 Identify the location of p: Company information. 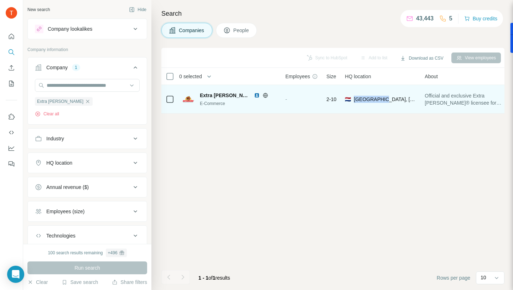
(87, 50).